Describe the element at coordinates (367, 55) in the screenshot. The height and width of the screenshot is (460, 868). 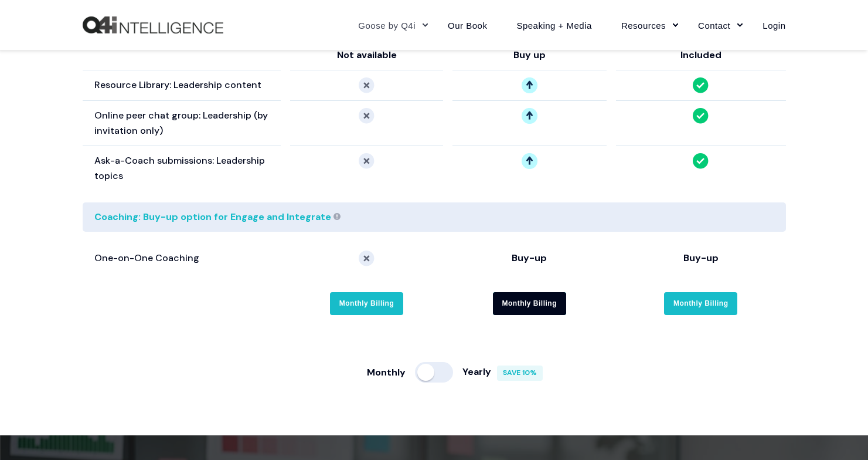
I see `div: Not available` at that location.